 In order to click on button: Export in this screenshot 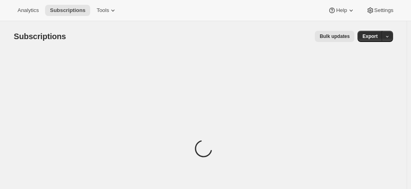, I will do `click(370, 36)`.